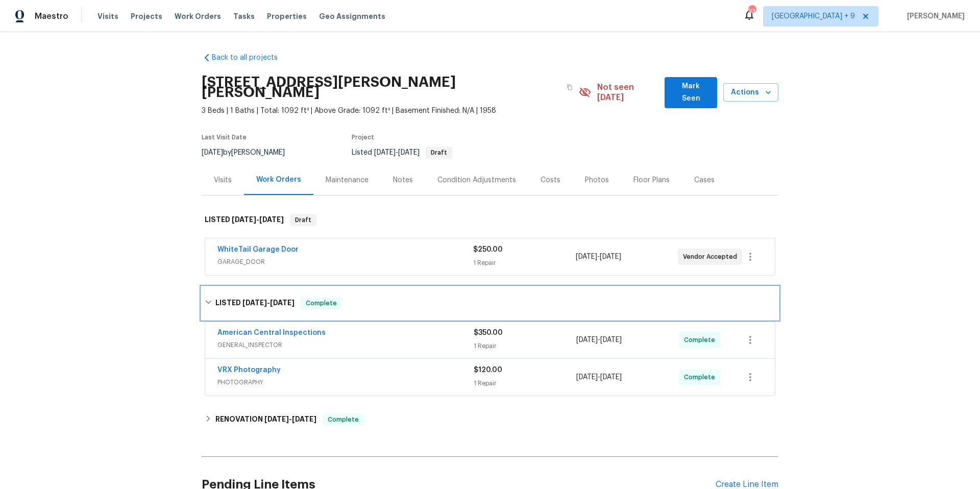  What do you see at coordinates (488, 370) in the screenshot?
I see `span: $120.00` at bounding box center [488, 370].